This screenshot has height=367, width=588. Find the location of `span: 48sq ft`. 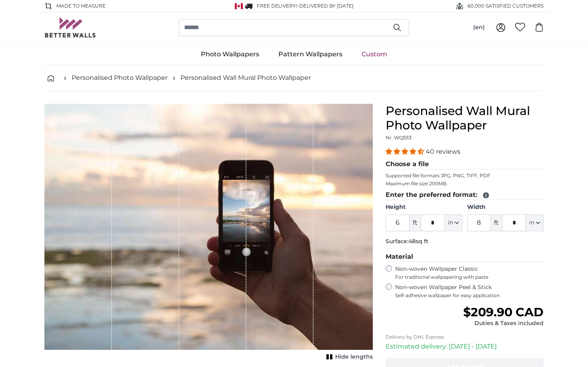

span: 48sq ft is located at coordinates (418, 241).